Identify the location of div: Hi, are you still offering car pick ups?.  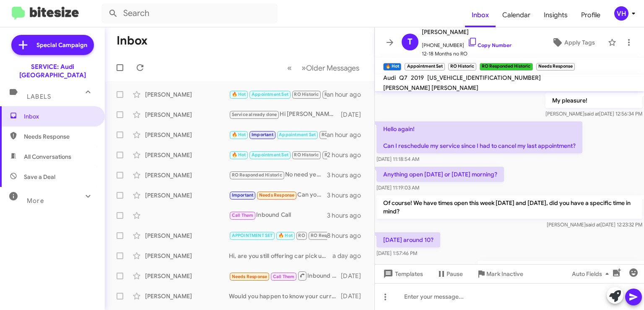
(280, 255).